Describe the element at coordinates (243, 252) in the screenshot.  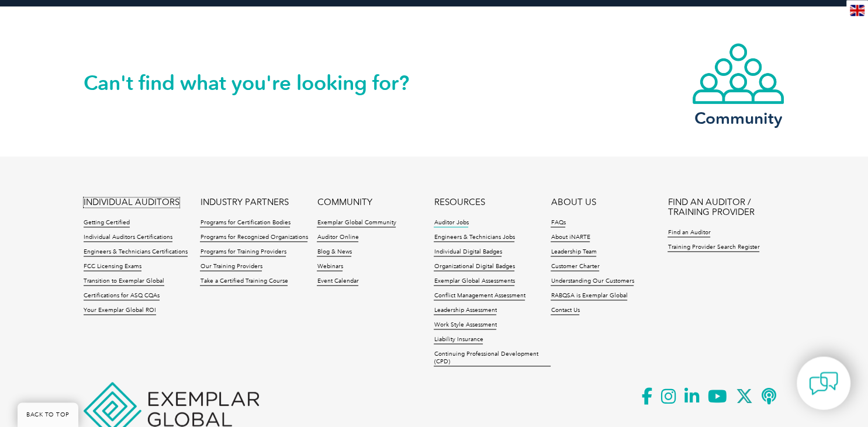
I see `a: Programs for Training Providers` at that location.